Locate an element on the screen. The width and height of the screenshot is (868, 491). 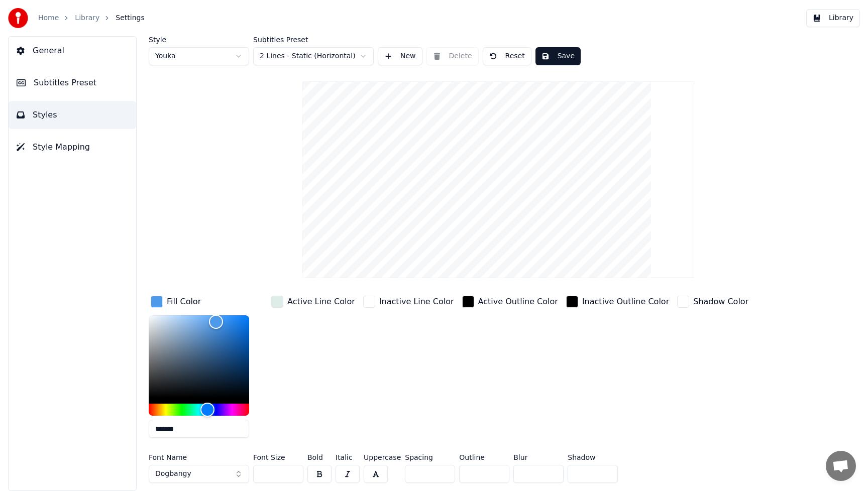
label: Spacing is located at coordinates (430, 457).